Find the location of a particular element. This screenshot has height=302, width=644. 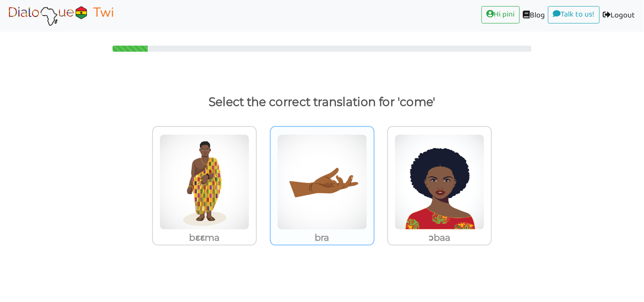

a: Talk to us! is located at coordinates (573, 15).